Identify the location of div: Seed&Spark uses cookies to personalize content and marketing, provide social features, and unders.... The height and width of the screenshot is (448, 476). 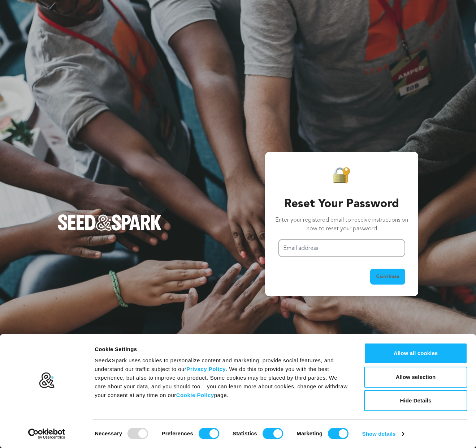
(221, 378).